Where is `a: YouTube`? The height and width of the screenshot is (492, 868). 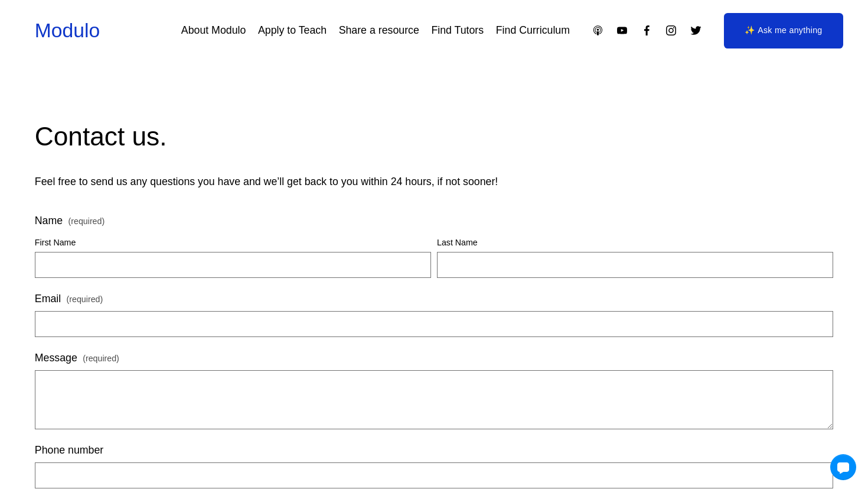
a: YouTube is located at coordinates (622, 30).